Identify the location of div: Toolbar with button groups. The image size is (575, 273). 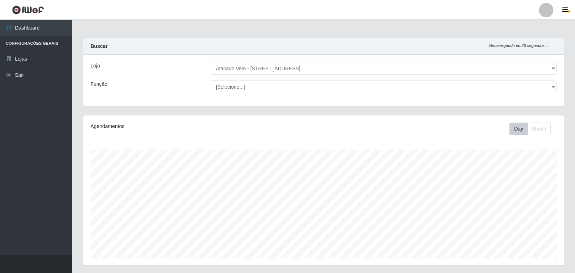
(532, 129).